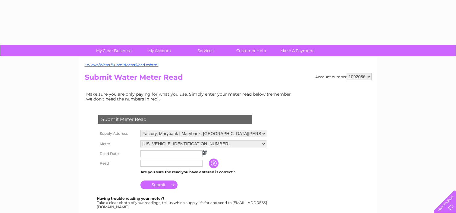  What do you see at coordinates (159, 51) in the screenshot?
I see `a: My Account` at bounding box center [159, 51].